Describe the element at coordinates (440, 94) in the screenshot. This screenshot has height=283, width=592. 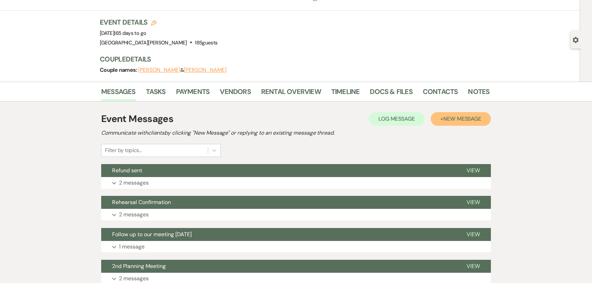
I see `a: Contacts` at that location.